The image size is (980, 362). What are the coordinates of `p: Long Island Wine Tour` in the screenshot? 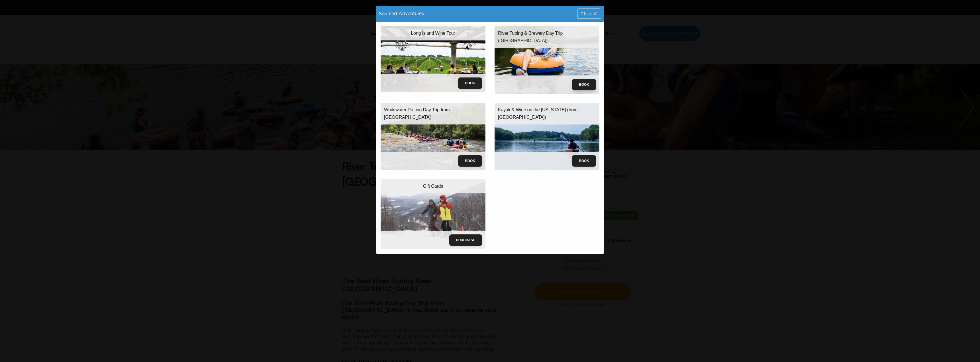 It's located at (433, 34).